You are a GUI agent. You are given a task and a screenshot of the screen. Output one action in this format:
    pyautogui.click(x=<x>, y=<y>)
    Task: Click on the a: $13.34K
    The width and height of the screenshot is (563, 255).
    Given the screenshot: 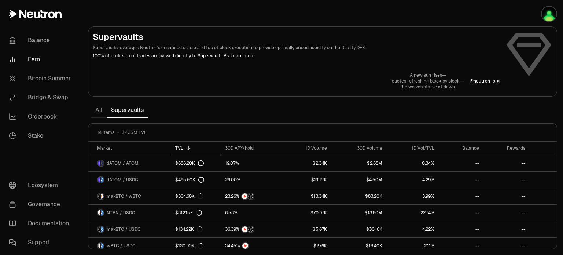 What is the action you would take?
    pyautogui.click(x=306, y=196)
    